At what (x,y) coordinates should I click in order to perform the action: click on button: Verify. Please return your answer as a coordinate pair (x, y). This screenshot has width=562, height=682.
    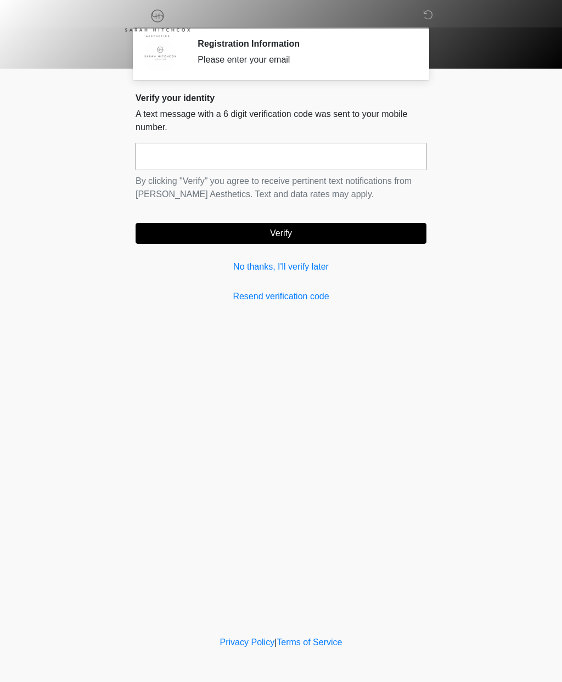
    Looking at the image, I should click on (281, 233).